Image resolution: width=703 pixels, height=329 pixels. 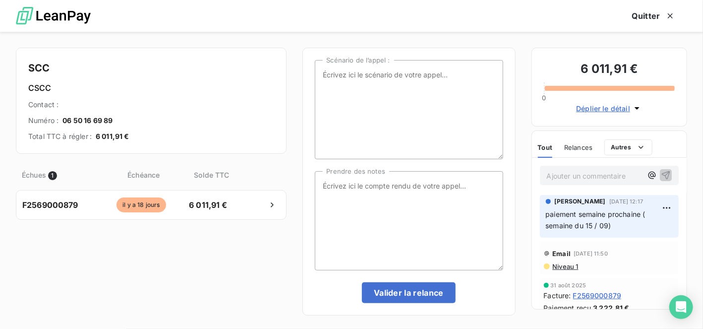 What do you see at coordinates (151, 88) in the screenshot?
I see `h6: CSCC` at bounding box center [151, 88].